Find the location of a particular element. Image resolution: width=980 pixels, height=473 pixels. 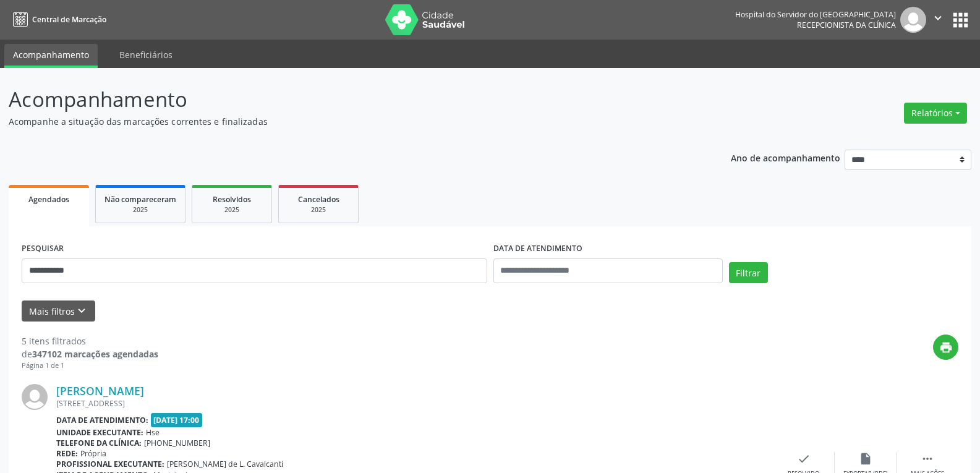

a: Beneficiários is located at coordinates (146, 55).